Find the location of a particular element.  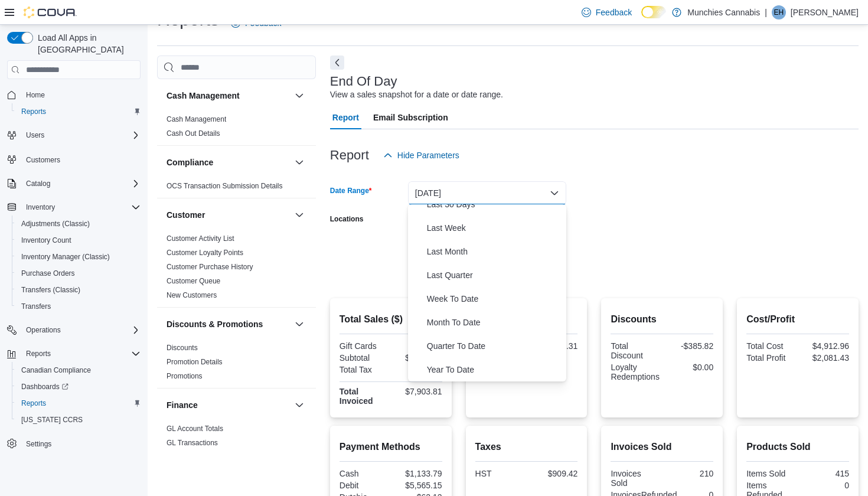

a: Adjustments (Classic) is located at coordinates (55, 224).